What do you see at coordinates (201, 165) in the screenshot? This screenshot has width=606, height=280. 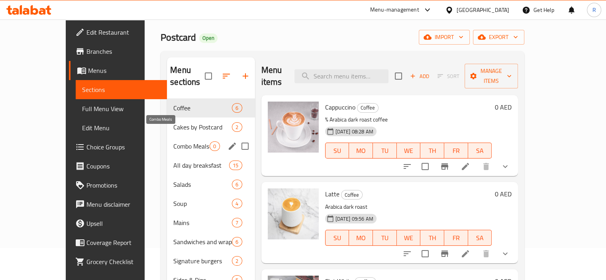 I see `span: All day breaksfast` at bounding box center [201, 165].